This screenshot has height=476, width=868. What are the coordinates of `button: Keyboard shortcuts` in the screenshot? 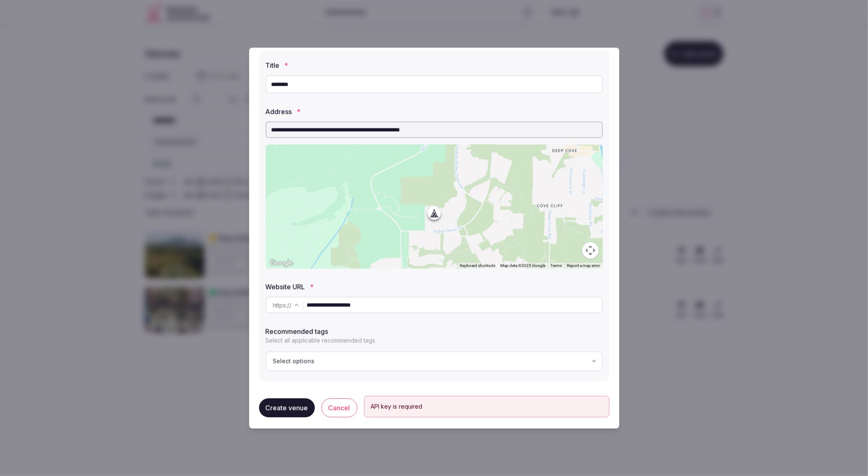 It's located at (478, 266).